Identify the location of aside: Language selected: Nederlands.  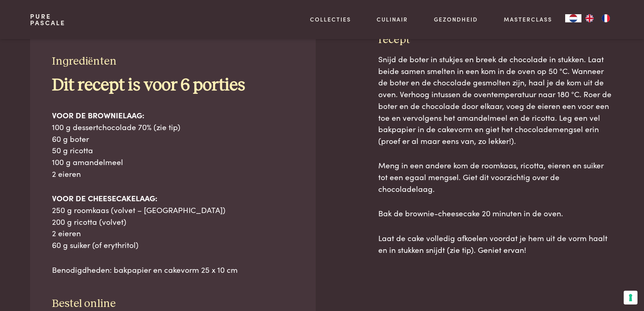
(590, 19).